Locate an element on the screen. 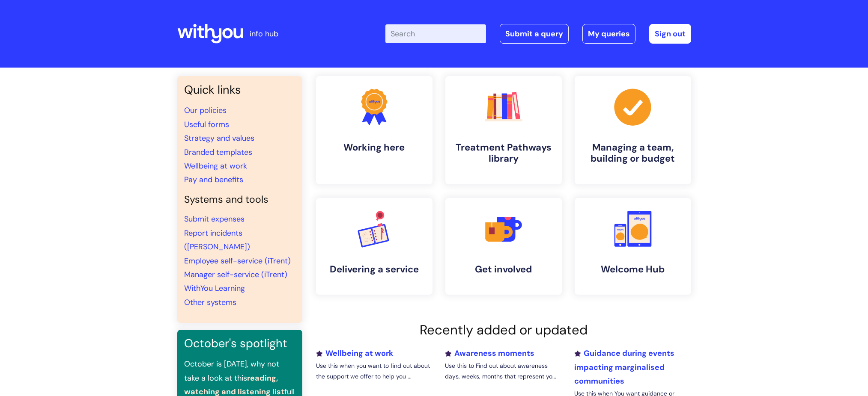  p: Use this to Find out about awareness days, weeks, months that represent yo... is located at coordinates (503, 372).